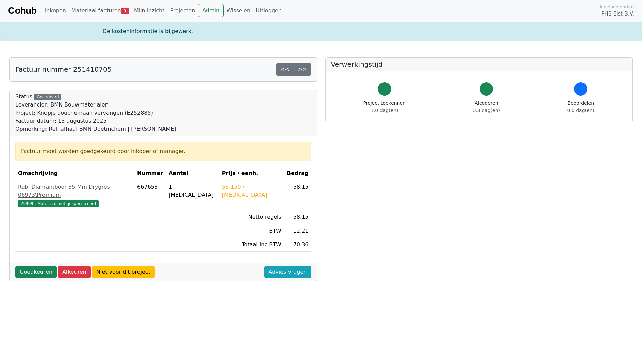  I want to click on div: De kosteninformatie is bijgewerkt, so click(321, 31).